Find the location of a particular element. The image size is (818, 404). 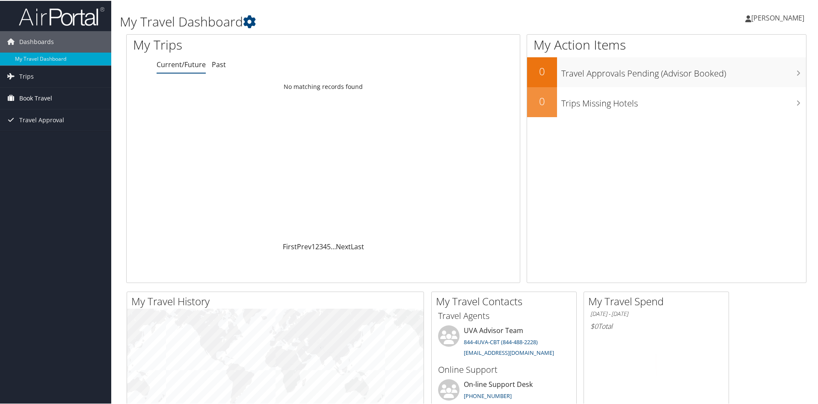

li: UVA Advisor Team is located at coordinates (504, 342).